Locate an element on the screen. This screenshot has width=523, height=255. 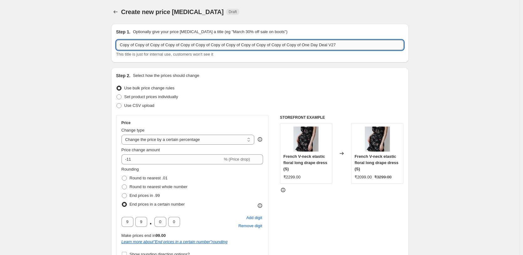
a: Learn more about"End prices in a certain number"rounding is located at coordinates (174, 242).